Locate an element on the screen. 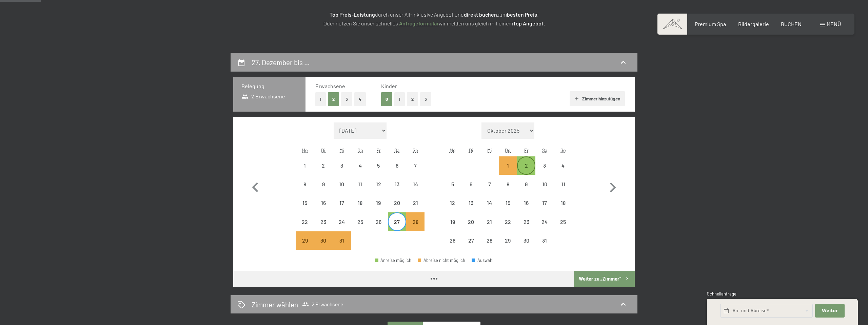  div: Mon Jan 19 2026 is located at coordinates (453, 222).